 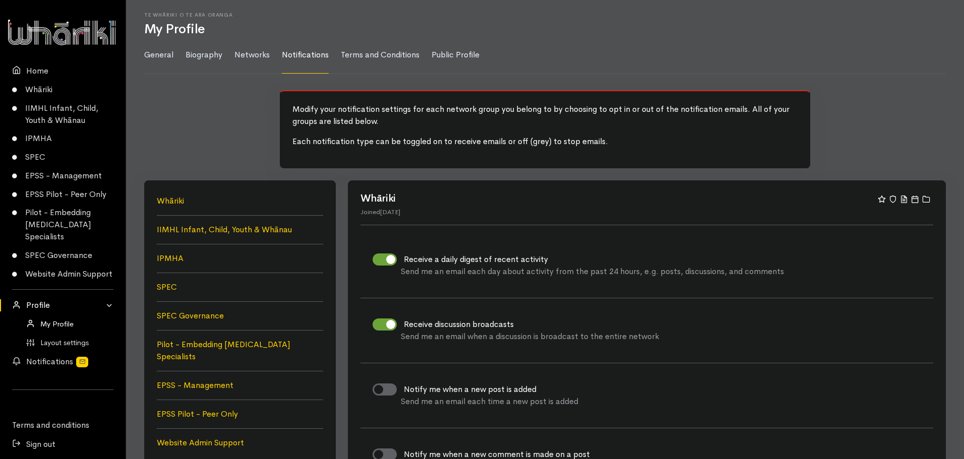 I want to click on a: IPMHA, so click(x=170, y=258).